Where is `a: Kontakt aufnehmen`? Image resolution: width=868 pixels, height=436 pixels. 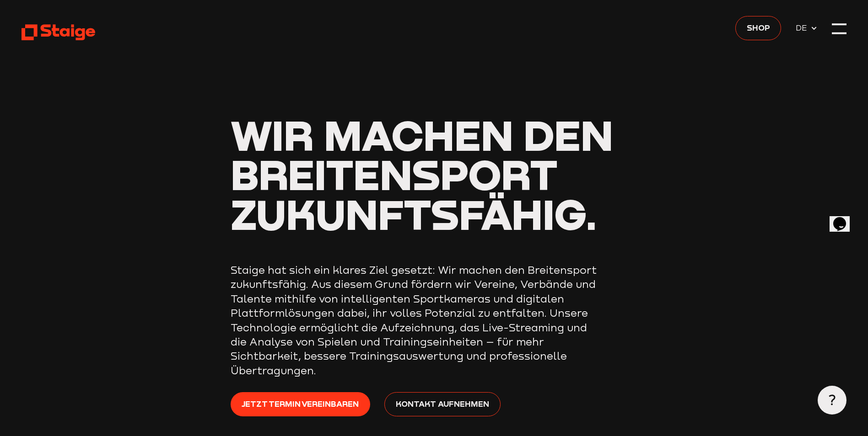
a: Kontakt aufnehmen is located at coordinates (442, 404).